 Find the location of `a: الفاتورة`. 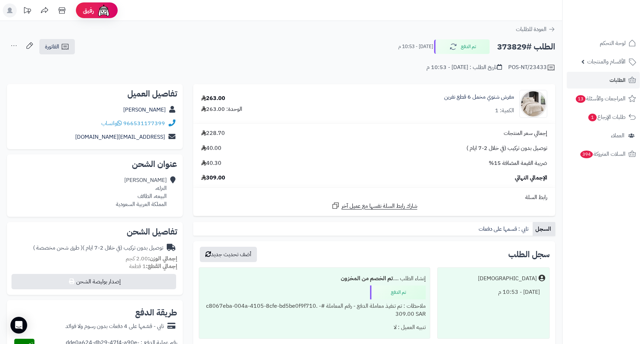

a: الفاتورة is located at coordinates (57, 46).